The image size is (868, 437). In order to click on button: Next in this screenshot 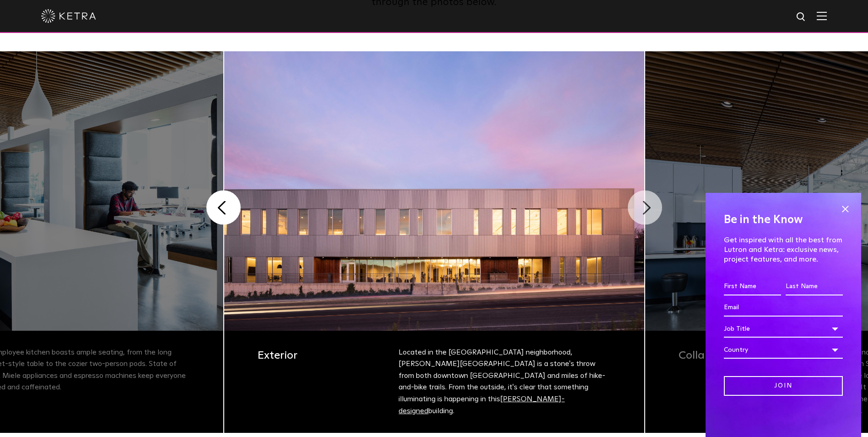, I will do `click(645, 208)`.